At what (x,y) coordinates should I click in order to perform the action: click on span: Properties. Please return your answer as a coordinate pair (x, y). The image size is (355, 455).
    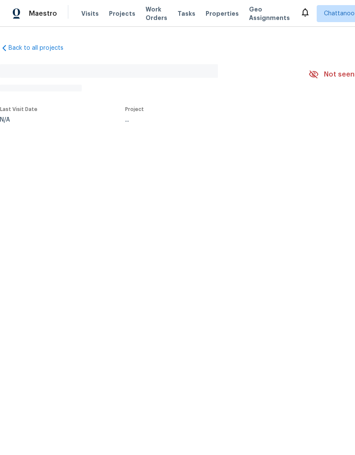
    Looking at the image, I should click on (222, 14).